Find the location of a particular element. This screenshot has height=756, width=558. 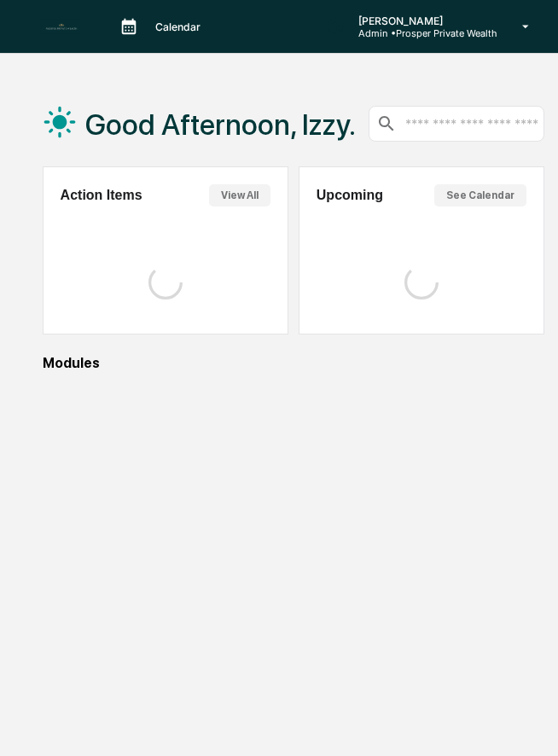

p: Calendar is located at coordinates (175, 26).